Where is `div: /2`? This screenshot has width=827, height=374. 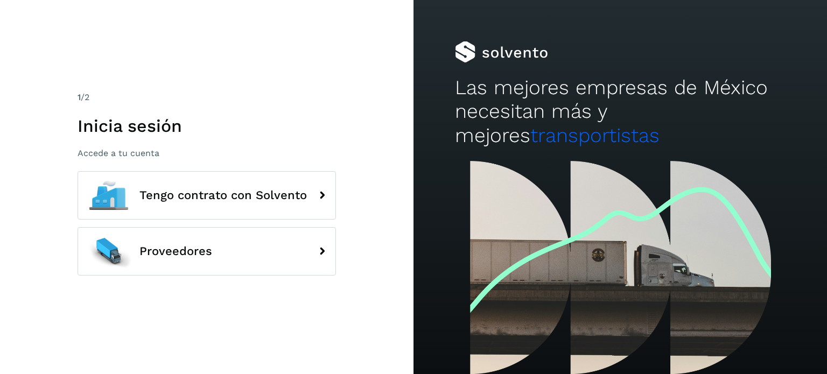 div: /2 is located at coordinates (207, 98).